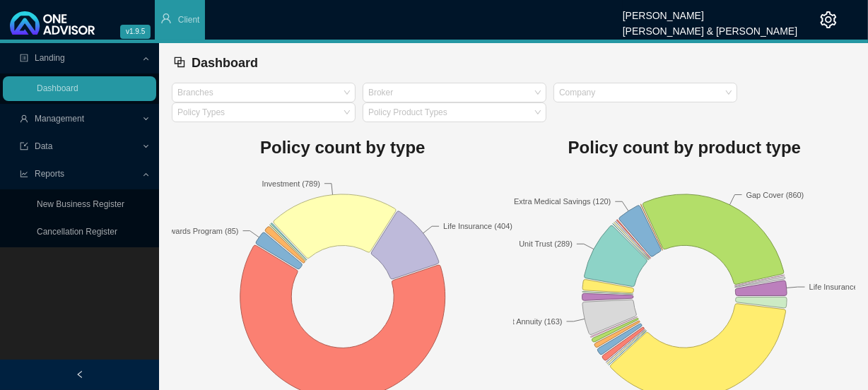 This screenshot has height=390, width=868. Describe the element at coordinates (77, 231) in the screenshot. I see `a: Cancellation Register` at that location.